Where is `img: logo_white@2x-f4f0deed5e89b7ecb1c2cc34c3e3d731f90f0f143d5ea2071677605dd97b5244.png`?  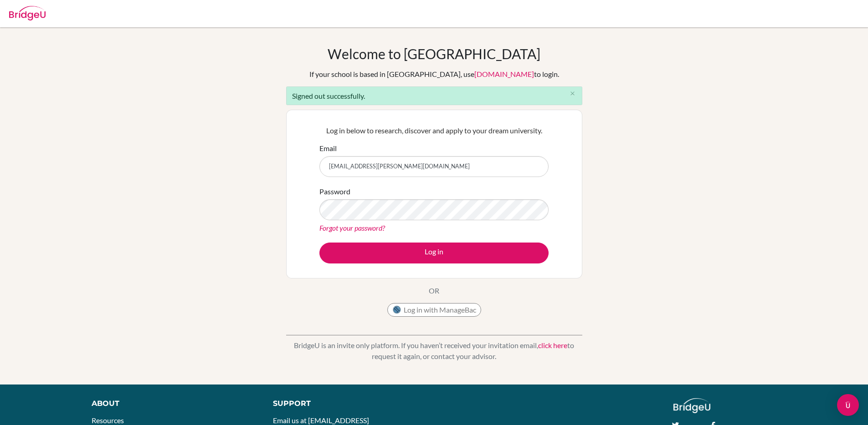
img: logo_white@2x-f4f0deed5e89b7ecb1c2cc34c3e3d731f90f0f143d5ea2071677605dd97b5244.png is located at coordinates (692, 405).